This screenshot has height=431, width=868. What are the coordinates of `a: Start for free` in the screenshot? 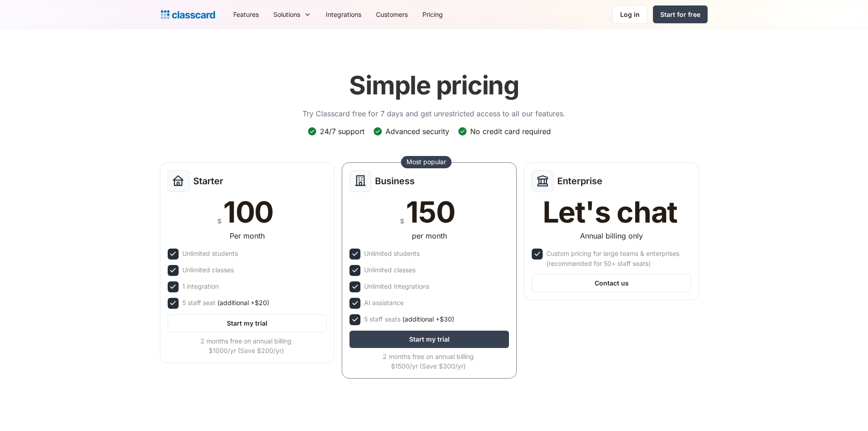 It's located at (680, 15).